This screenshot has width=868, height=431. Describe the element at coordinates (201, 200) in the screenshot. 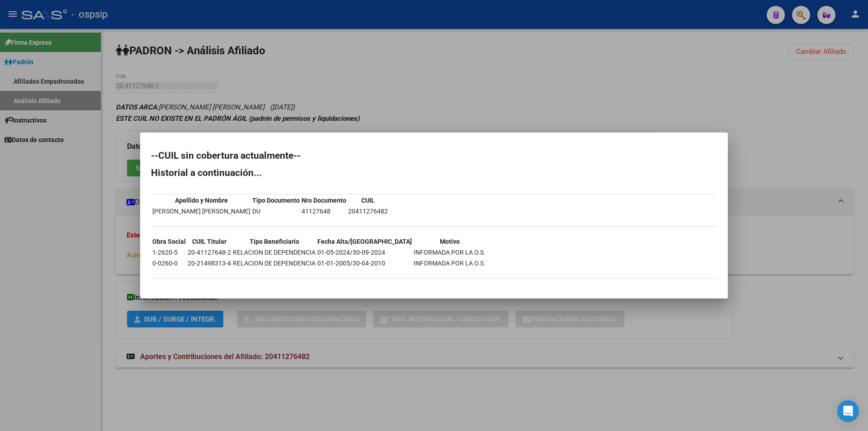

I see `th: Apellido y Nombre` at that location.